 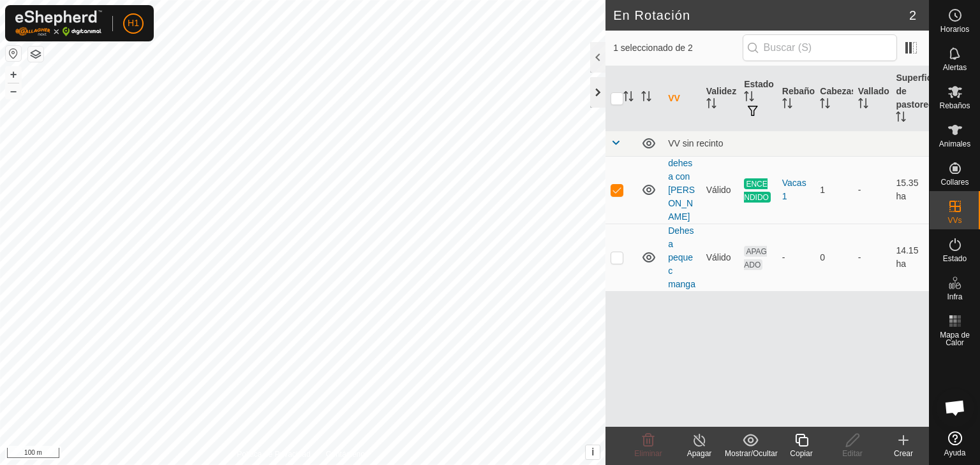 I want to click on input: Buscar (S), so click(x=820, y=48).